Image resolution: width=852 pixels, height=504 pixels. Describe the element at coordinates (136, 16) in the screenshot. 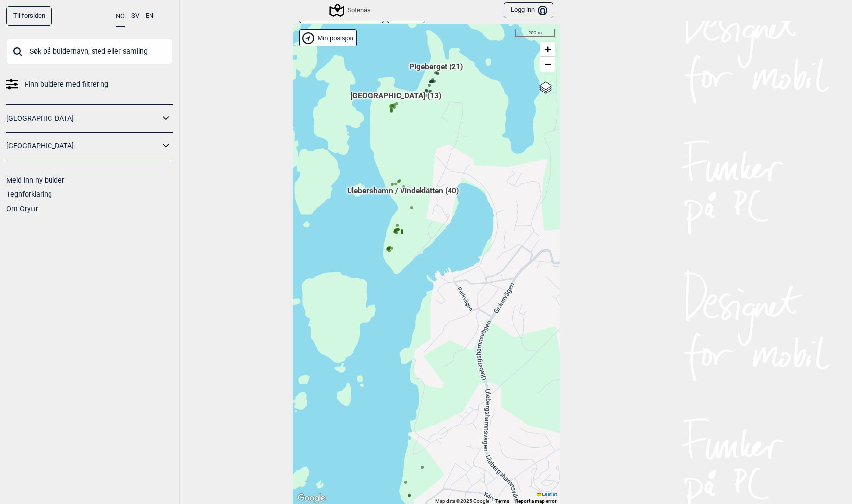

I see `button: SV` at that location.